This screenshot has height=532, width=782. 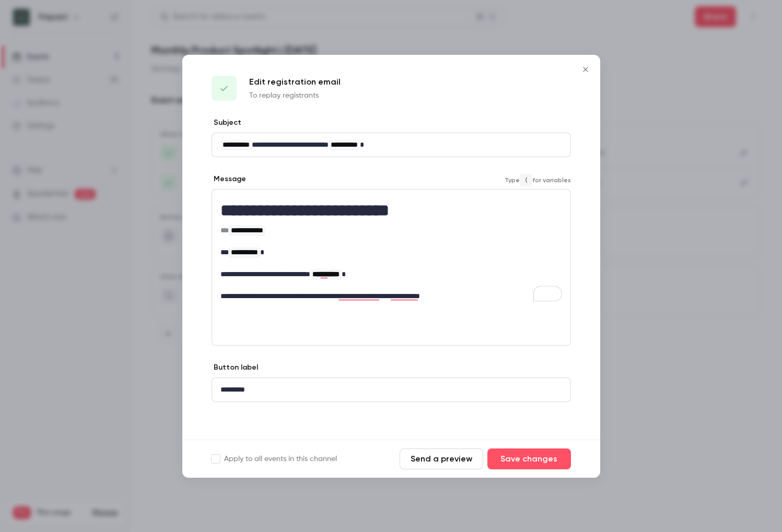 What do you see at coordinates (392, 248) in the screenshot?
I see `div: To enrich screen reader interactions, please activate Accessibility in Grammarly extension settings` at bounding box center [392, 248].